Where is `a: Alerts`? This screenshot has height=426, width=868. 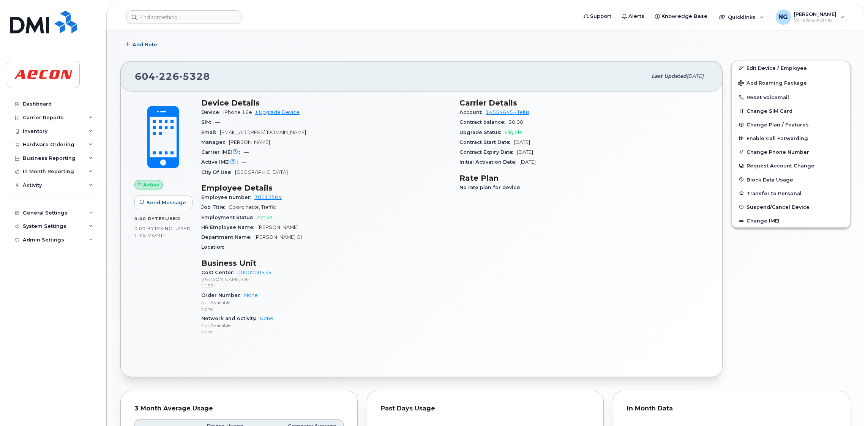
a: Alerts is located at coordinates (633, 16).